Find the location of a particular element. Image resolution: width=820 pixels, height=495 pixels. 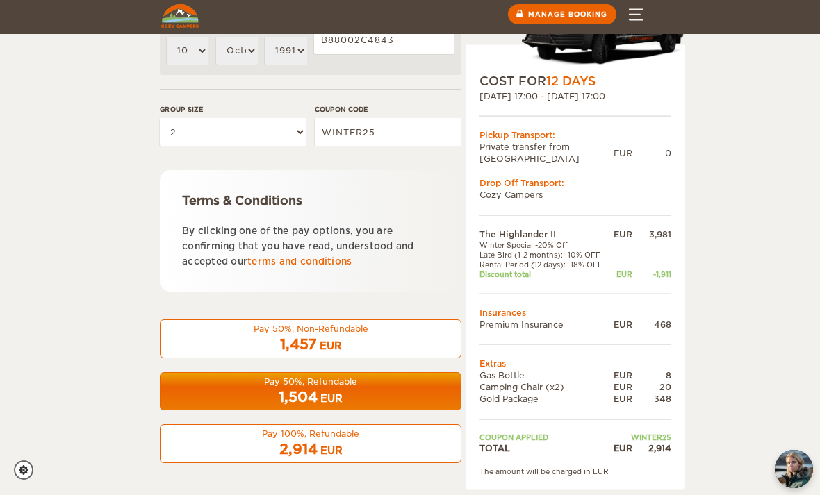

td: Premium Insurance is located at coordinates (545, 324).